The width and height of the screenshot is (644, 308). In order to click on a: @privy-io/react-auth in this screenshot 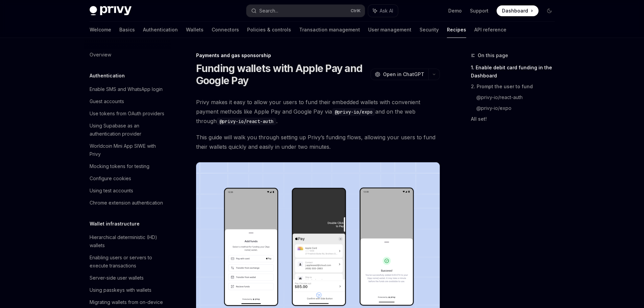, I will do `click(518, 97)`.